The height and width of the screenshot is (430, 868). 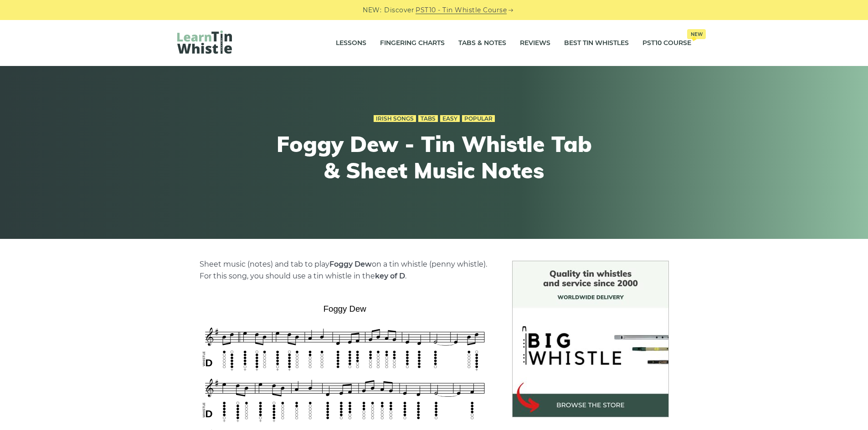 What do you see at coordinates (395, 119) in the screenshot?
I see `a: Irish Songs` at bounding box center [395, 119].